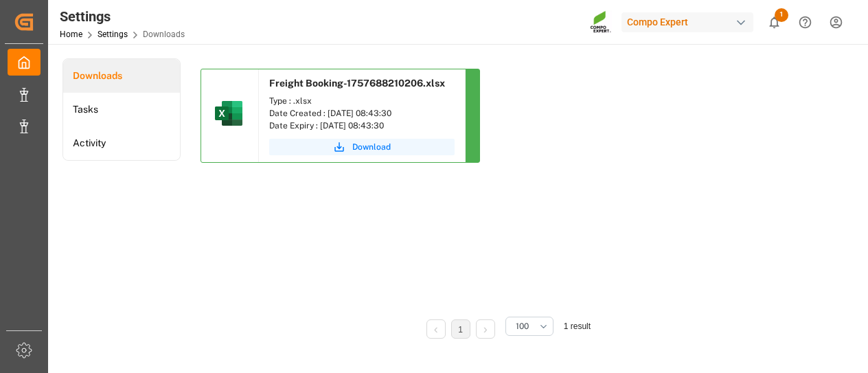  I want to click on span: 1 result, so click(577, 326).